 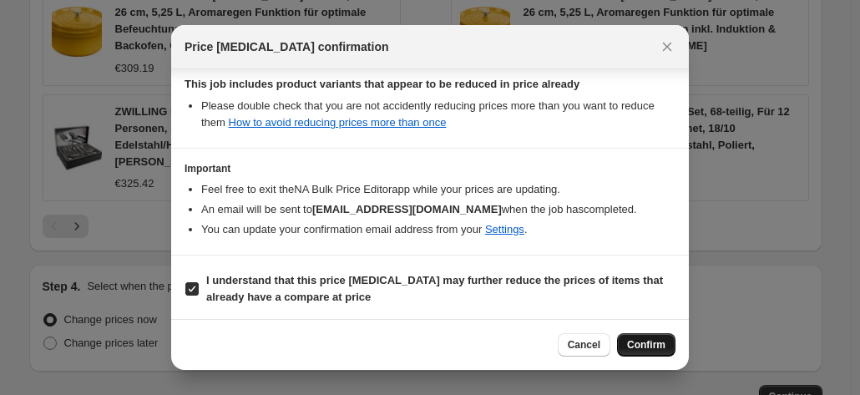 What do you see at coordinates (438, 210) in the screenshot?
I see `li: An email will be sent to when the job has completed .` at bounding box center [438, 210].